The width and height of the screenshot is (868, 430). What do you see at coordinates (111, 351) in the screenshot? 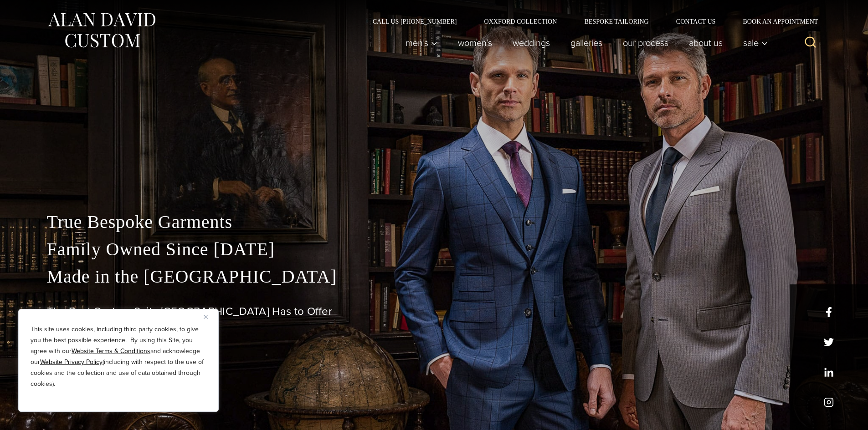
I see `u: Website Terms & Conditions` at bounding box center [111, 351].